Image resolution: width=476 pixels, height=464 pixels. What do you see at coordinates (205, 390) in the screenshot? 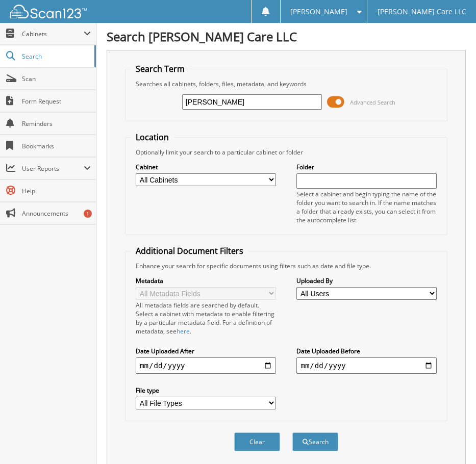
I see `label: File type` at bounding box center [205, 390].